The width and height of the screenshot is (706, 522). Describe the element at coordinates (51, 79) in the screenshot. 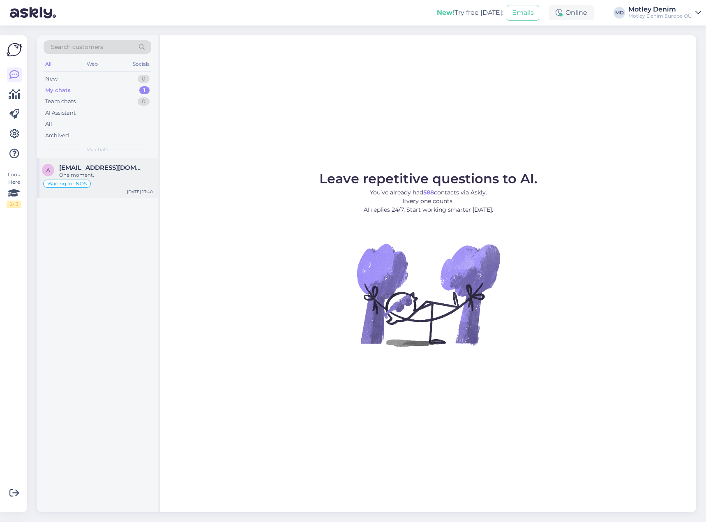

I see `div: New` at that location.